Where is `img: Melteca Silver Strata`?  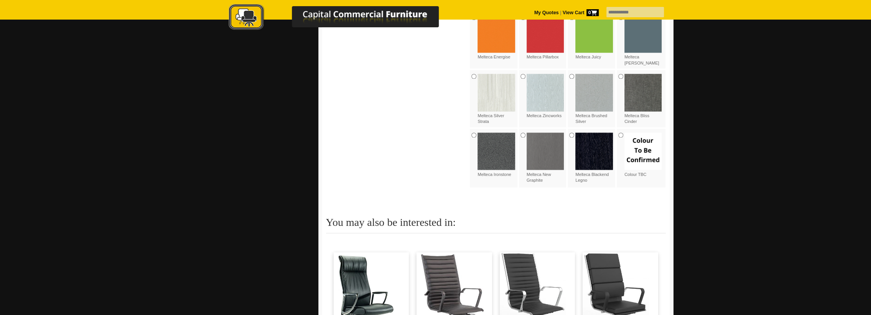
img: Melteca Silver Strata is located at coordinates (496, 92).